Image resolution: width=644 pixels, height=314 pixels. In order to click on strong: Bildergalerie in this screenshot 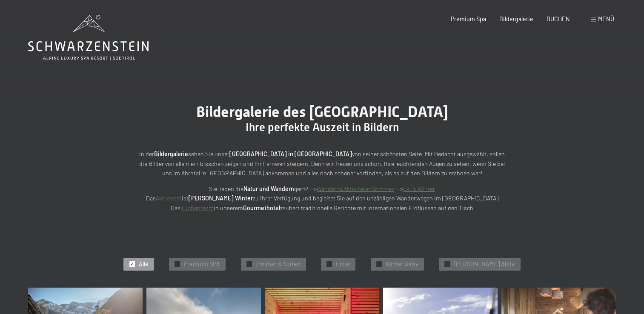, I will do `click(171, 154)`.